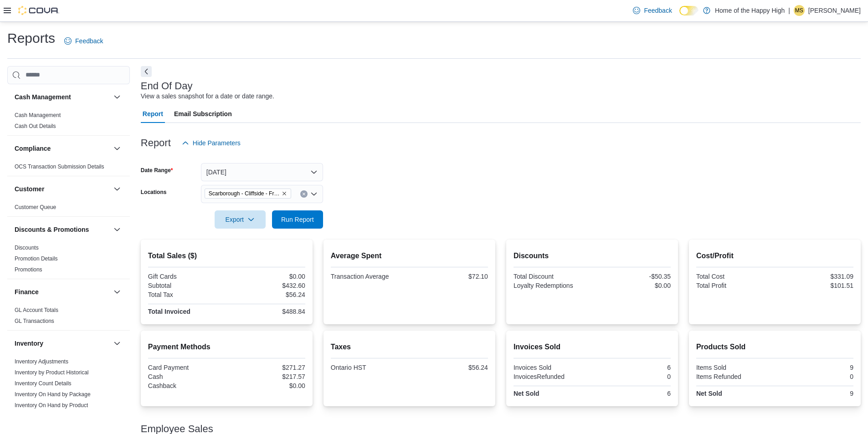 This screenshot has width=868, height=434. I want to click on a: Inventory On Hand by Package, so click(52, 394).